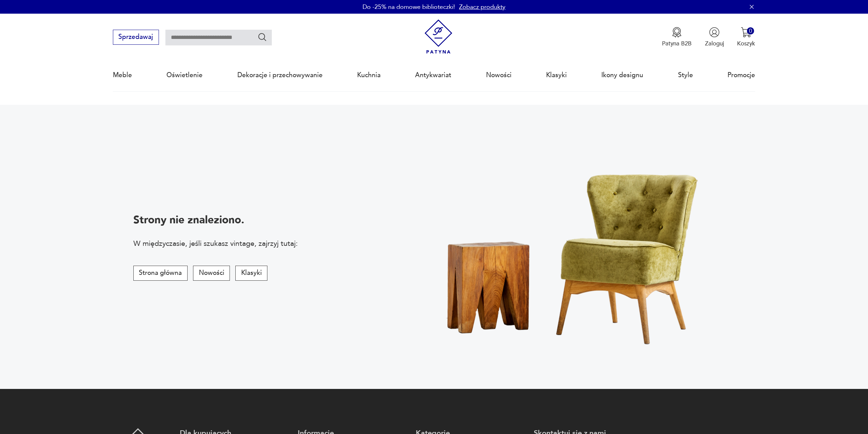 Image resolution: width=868 pixels, height=434 pixels. I want to click on p: Zaloguj, so click(715, 43).